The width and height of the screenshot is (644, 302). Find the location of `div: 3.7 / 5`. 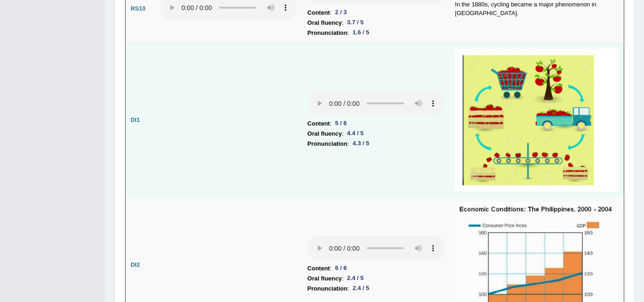

div: 3.7 / 5 is located at coordinates (355, 23).